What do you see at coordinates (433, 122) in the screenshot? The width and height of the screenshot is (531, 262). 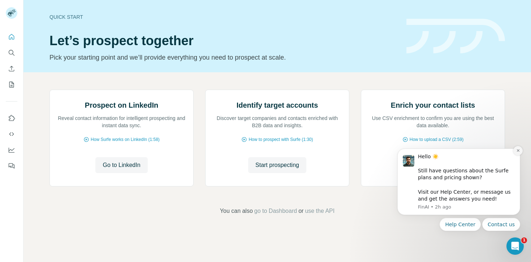 I see `p: Use CSV enrichment to confirm you are using the best data available.` at bounding box center [433, 122].